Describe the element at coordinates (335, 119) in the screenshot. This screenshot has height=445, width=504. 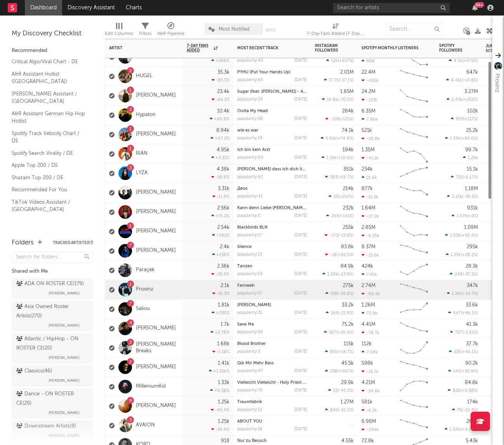
I see `span: -108` at that location.